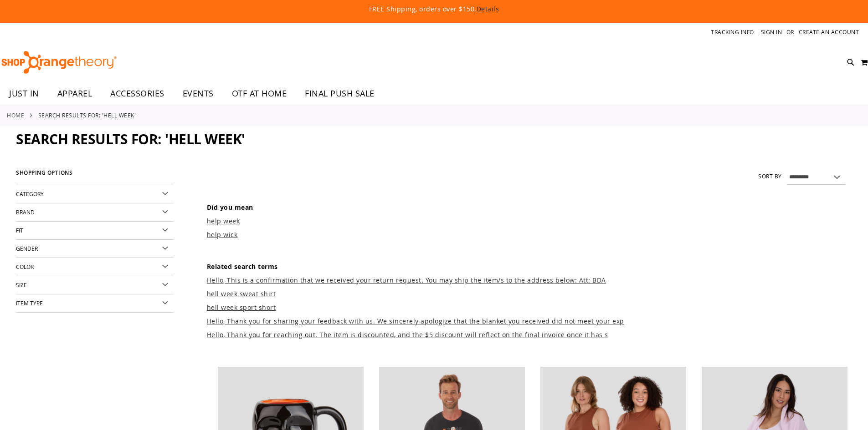  What do you see at coordinates (95, 249) in the screenshot?
I see `div: Gender` at bounding box center [95, 249].